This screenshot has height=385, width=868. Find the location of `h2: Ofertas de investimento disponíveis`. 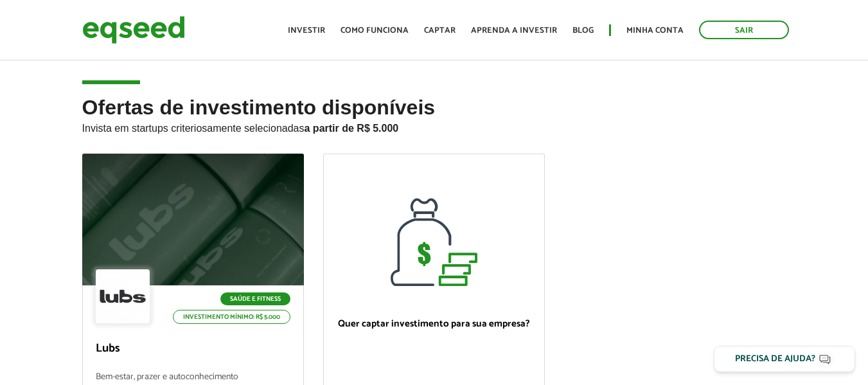

h2: Ofertas de investimento disponíveis is located at coordinates (434, 124).